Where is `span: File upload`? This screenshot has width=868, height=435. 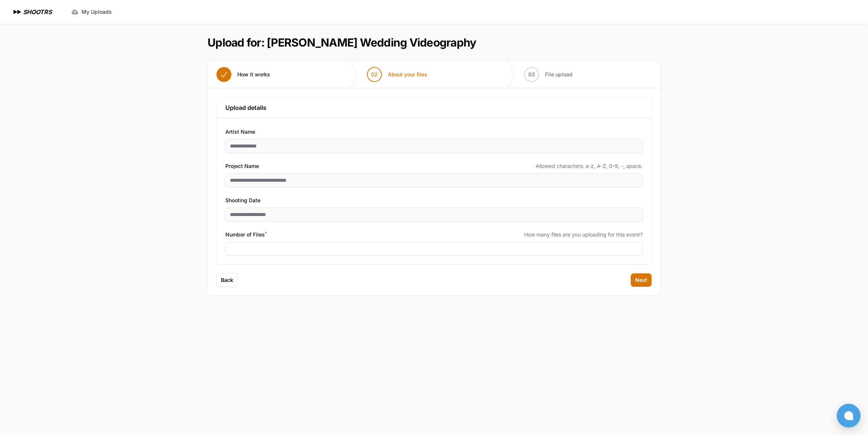
span: File upload is located at coordinates (559, 75).